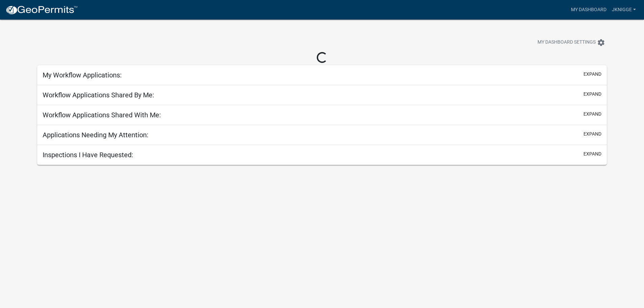 The width and height of the screenshot is (644, 308). Describe the element at coordinates (95, 135) in the screenshot. I see `h5: Applications Needing My Attention:` at that location.